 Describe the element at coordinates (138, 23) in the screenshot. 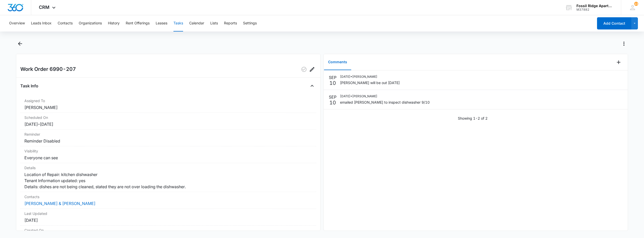

I see `button: Rent Offerings` at that location.